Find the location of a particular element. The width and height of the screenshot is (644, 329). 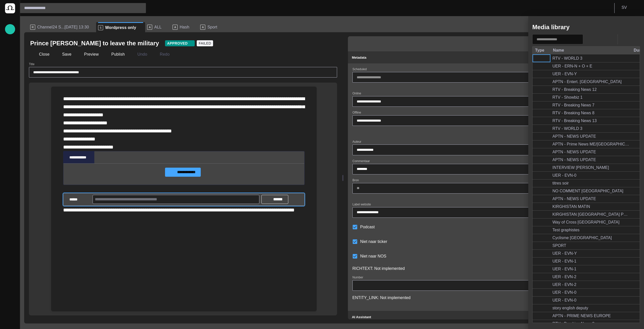

div: RTV - Breaking News 12 is located at coordinates (575, 89).